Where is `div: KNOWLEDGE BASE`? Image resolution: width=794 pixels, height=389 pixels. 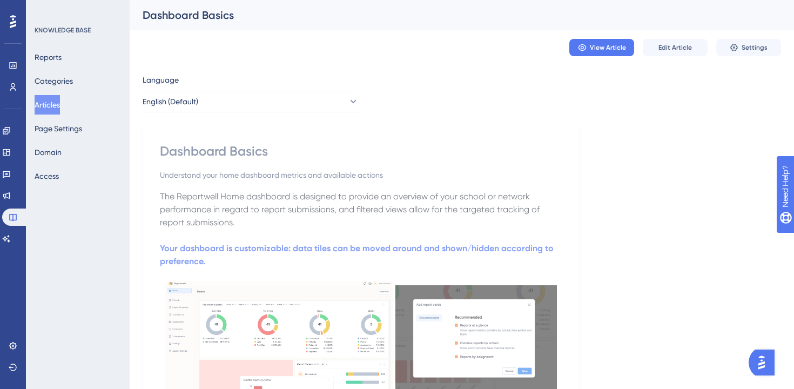 div: KNOWLEDGE BASE is located at coordinates (63, 30).